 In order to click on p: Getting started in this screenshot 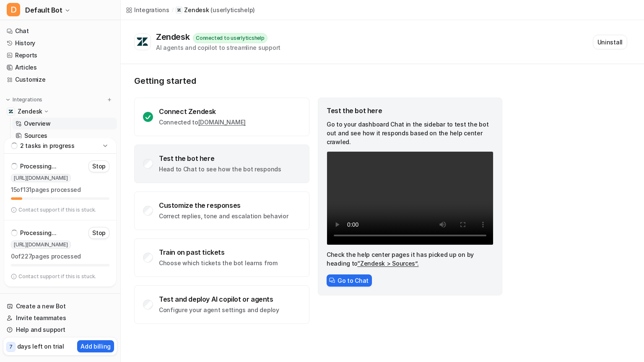, I will do `click(319, 81)`.